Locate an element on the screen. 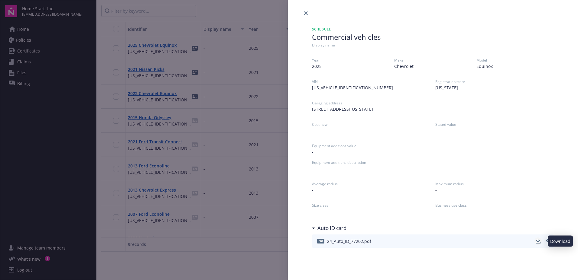 This screenshot has width=578, height=280. span: Equipment additions description is located at coordinates (433, 163).